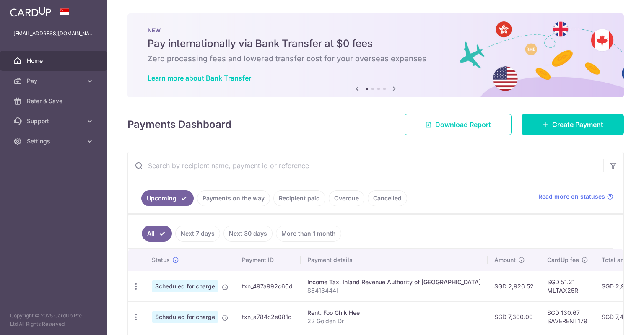 The image size is (644, 335). What do you see at coordinates (376, 44) in the screenshot?
I see `h5: Pay internationally via Bank Transfer at $0 fees` at bounding box center [376, 44].